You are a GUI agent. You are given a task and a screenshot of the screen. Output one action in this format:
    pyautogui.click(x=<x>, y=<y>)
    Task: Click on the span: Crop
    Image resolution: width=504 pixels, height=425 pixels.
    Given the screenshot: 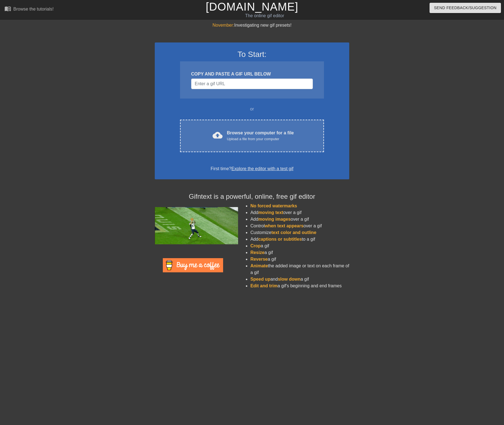 What is the action you would take?
    pyautogui.click(x=255, y=245)
    